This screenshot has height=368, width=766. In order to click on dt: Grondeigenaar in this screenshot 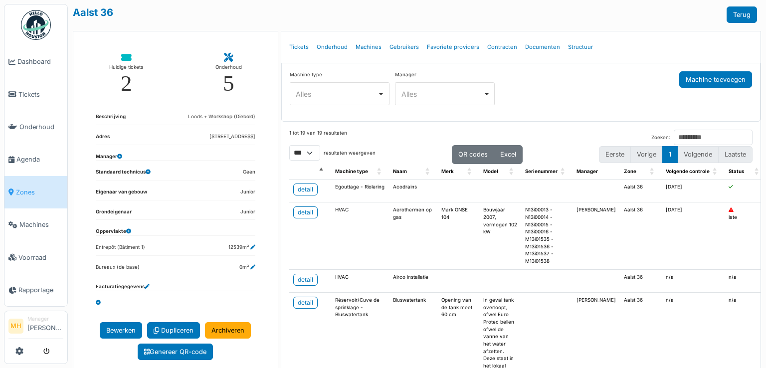, I will do `click(114, 214)`.